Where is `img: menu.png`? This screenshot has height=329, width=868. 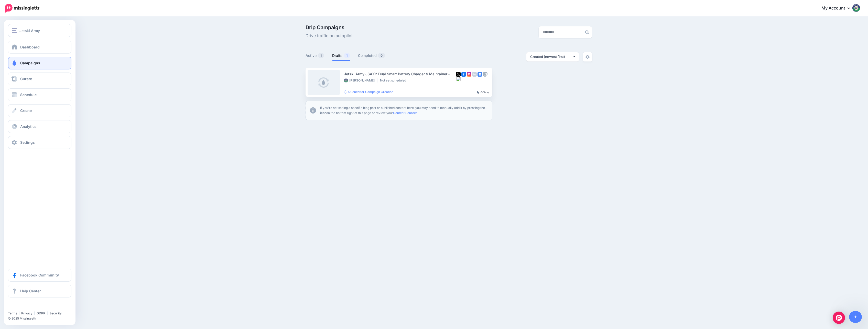 img: menu.png is located at coordinates (14, 30).